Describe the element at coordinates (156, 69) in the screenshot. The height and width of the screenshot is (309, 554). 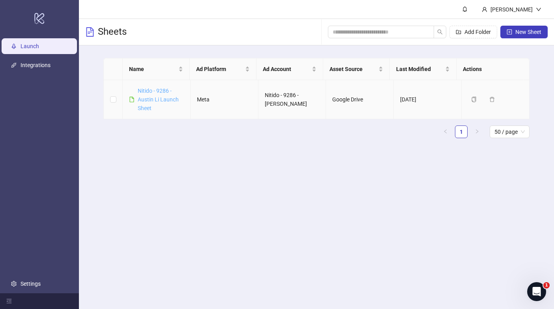
I see `th: Name` at that location.